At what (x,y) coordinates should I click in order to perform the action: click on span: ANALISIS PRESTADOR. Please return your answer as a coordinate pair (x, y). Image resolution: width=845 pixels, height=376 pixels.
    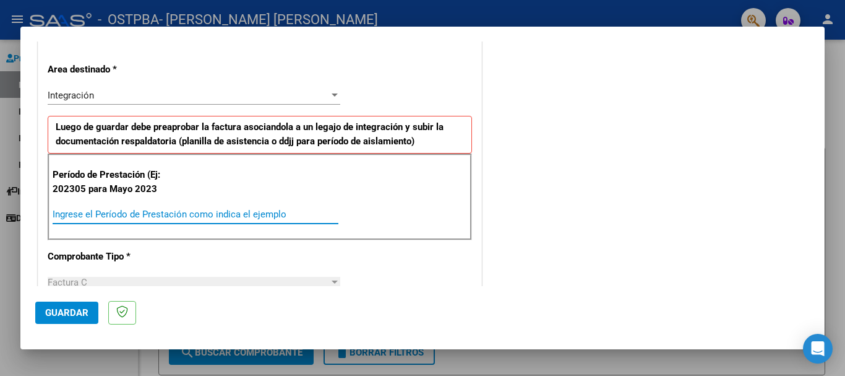
    Looking at the image, I should click on (95, 37).